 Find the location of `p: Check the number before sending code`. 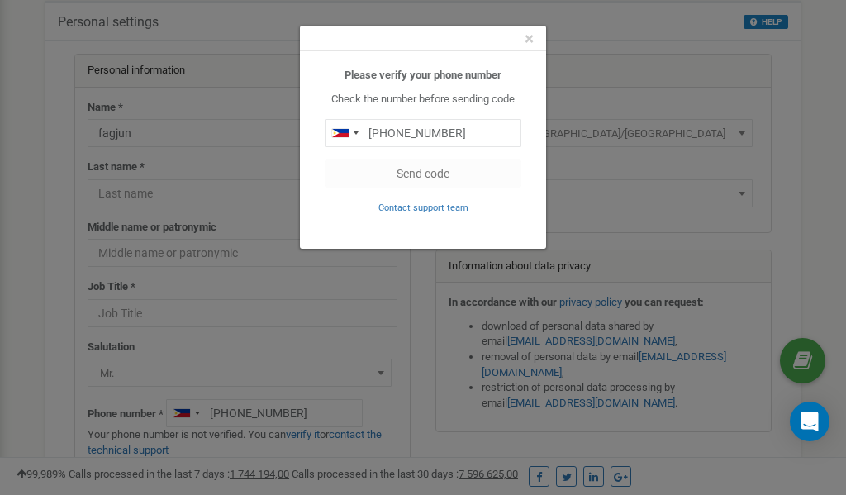

p: Check the number before sending code is located at coordinates (423, 99).